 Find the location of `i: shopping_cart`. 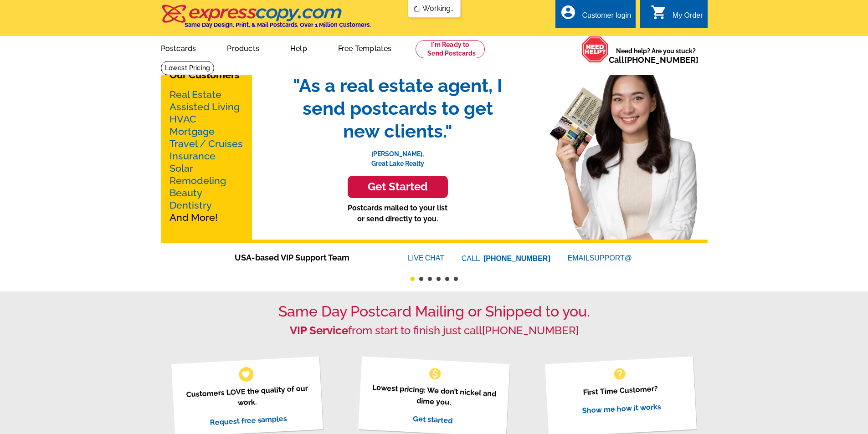

i: shopping_cart is located at coordinates (659, 13).